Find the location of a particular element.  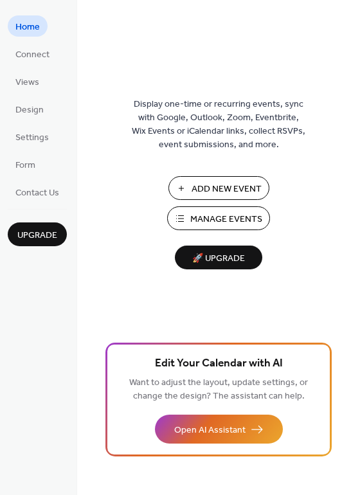

span: Edit Your Calendar with AI is located at coordinates (218, 364).